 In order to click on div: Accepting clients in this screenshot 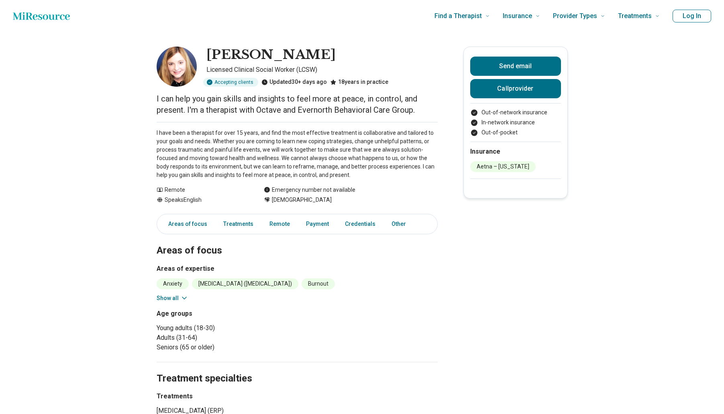, I will do `click(230, 82)`.